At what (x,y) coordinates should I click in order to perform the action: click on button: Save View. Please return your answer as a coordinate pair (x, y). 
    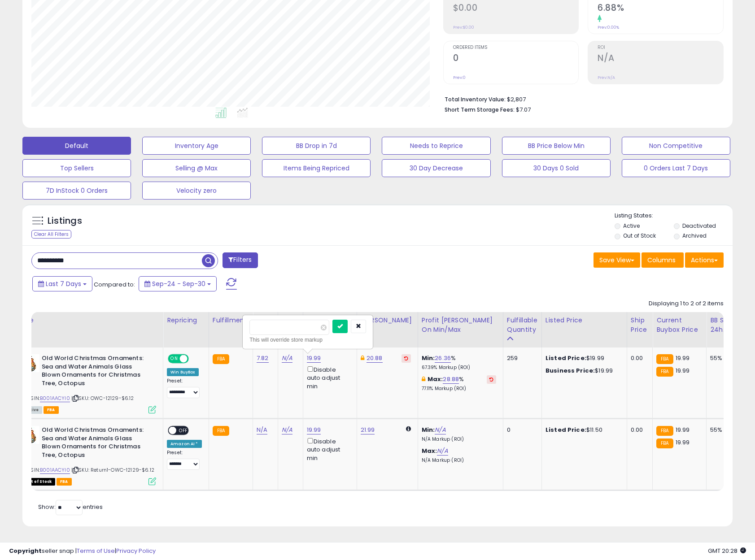
    Looking at the image, I should click on (617, 260).